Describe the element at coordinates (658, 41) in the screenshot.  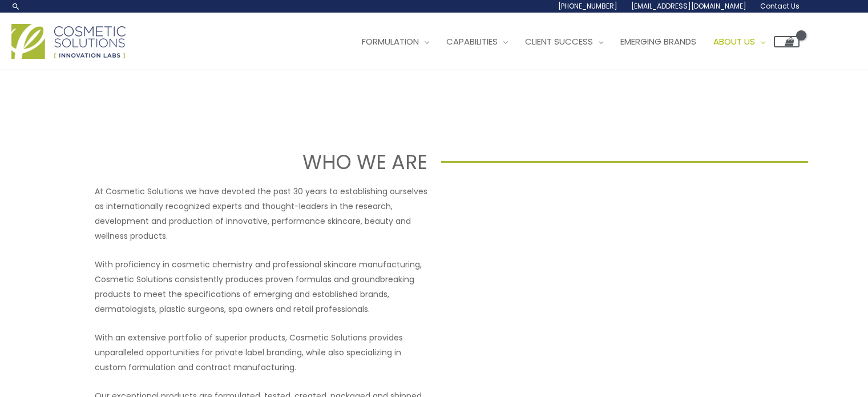
I see `a: Emerging Brands` at that location.